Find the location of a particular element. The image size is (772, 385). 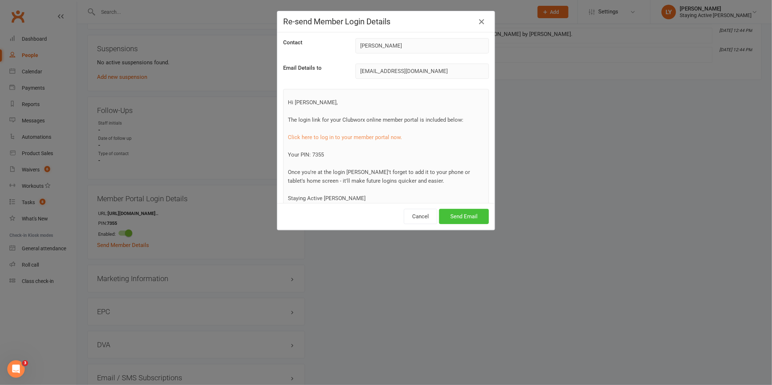

button: Send Email is located at coordinates (464, 217).